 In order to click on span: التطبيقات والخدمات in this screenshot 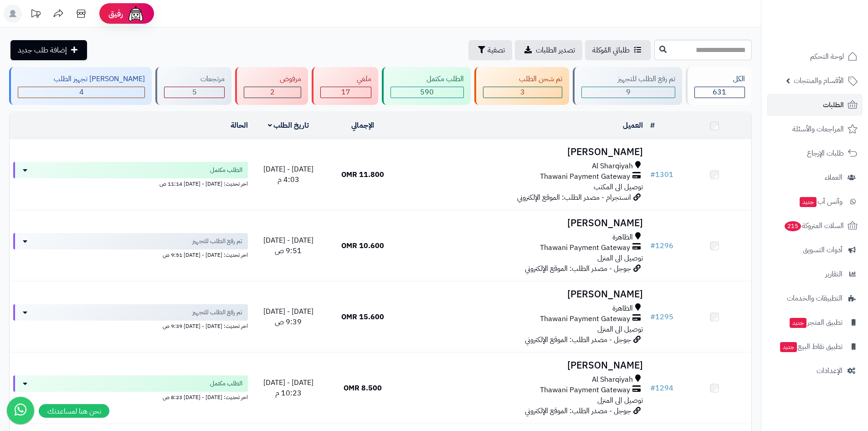, I will do `click(815, 298)`.